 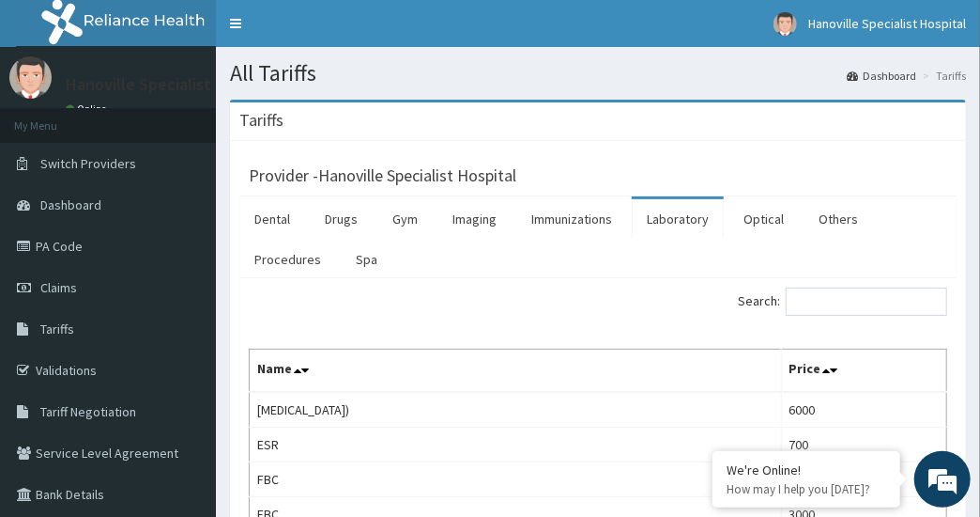 I want to click on td: 700, so click(x=864, y=444).